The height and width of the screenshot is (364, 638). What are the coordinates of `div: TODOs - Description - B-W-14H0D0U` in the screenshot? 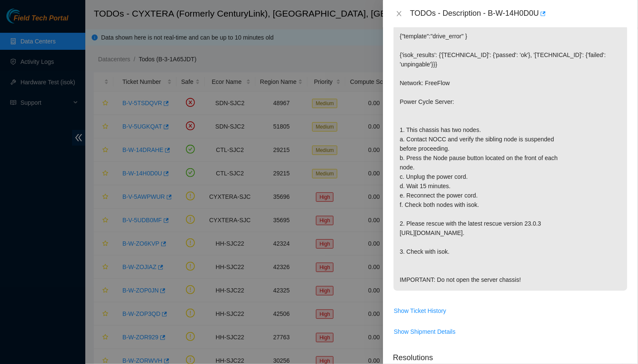 It's located at (519, 13).